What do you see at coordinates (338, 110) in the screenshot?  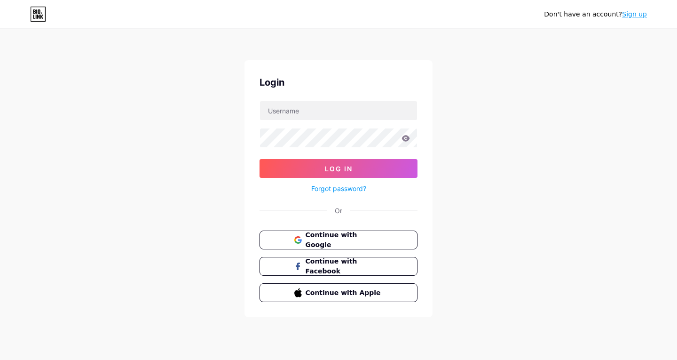 I see `input: Username` at bounding box center [338, 110].